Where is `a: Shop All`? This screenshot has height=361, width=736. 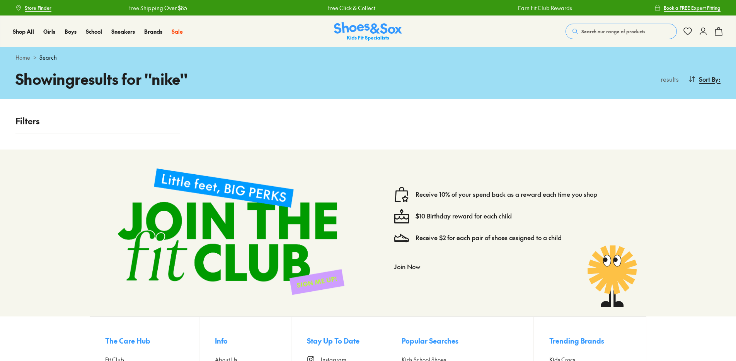
a: Shop All is located at coordinates (23, 31).